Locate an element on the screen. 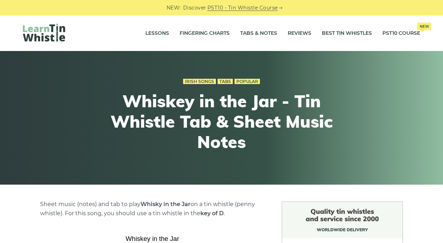  a: PST10 CourseNew is located at coordinates (401, 33).